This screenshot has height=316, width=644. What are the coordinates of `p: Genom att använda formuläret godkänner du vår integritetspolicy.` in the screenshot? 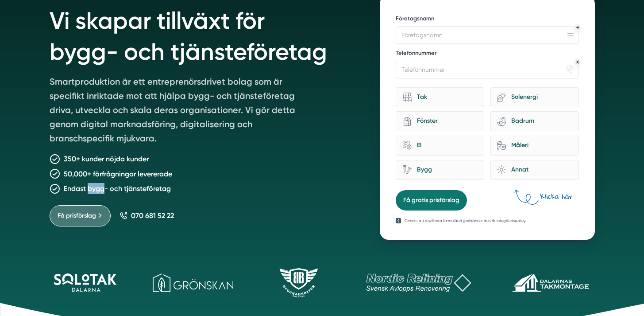 It's located at (465, 221).